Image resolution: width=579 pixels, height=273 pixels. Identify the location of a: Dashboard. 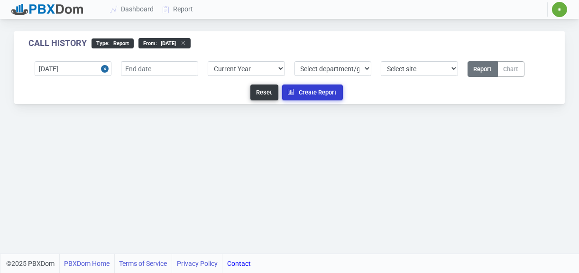
(132, 9).